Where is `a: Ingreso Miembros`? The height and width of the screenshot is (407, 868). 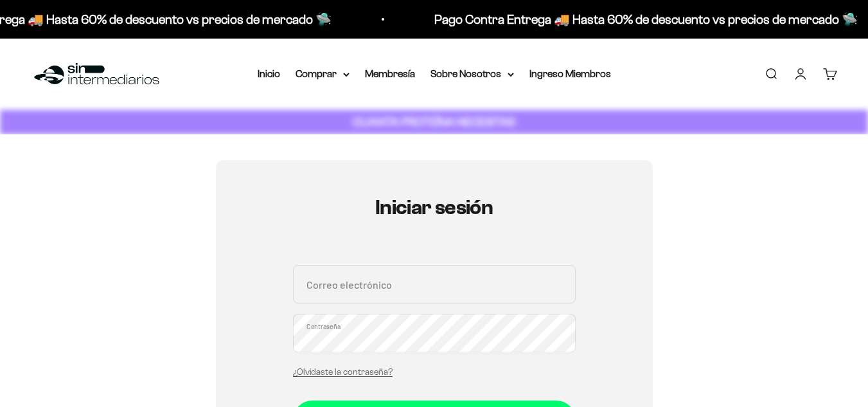
a: Ingreso Miembros is located at coordinates (570, 73).